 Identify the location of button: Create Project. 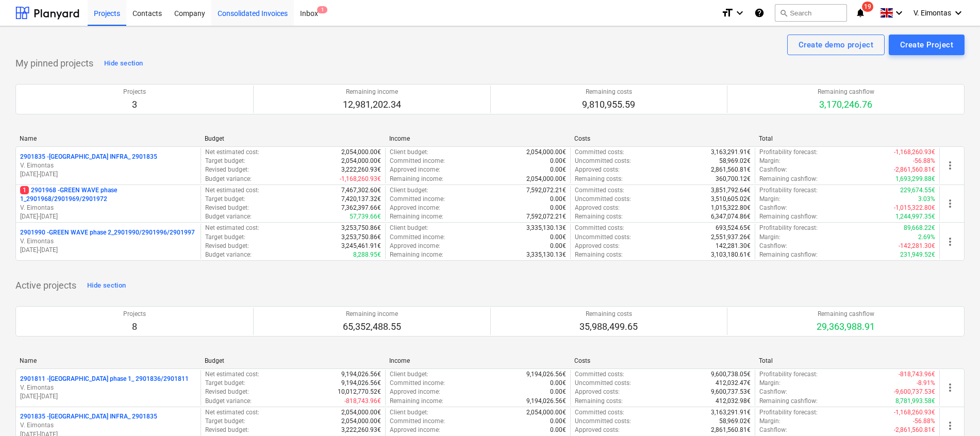
(927, 45).